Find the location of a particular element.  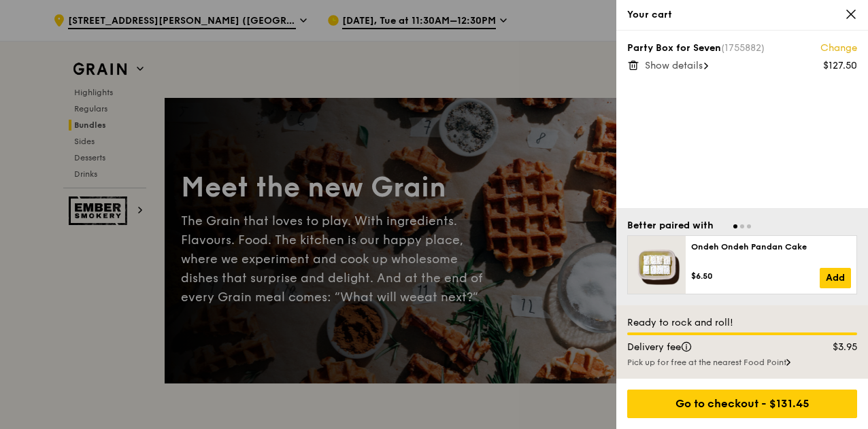

div: $127.50 is located at coordinates (840, 66).